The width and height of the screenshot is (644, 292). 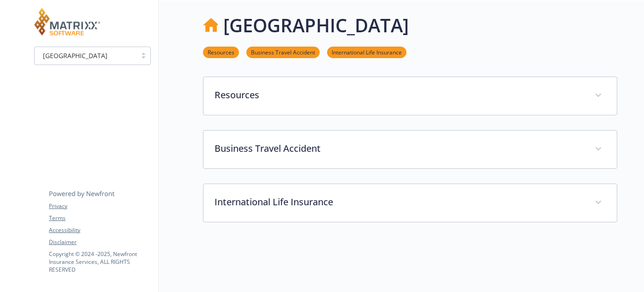 What do you see at coordinates (100, 206) in the screenshot?
I see `a: Privacy` at bounding box center [100, 206].